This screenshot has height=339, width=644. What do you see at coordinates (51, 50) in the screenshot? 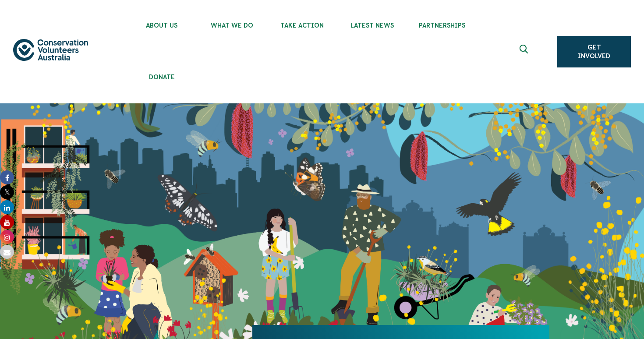
I see `img: logo.svg` at bounding box center [51, 50].